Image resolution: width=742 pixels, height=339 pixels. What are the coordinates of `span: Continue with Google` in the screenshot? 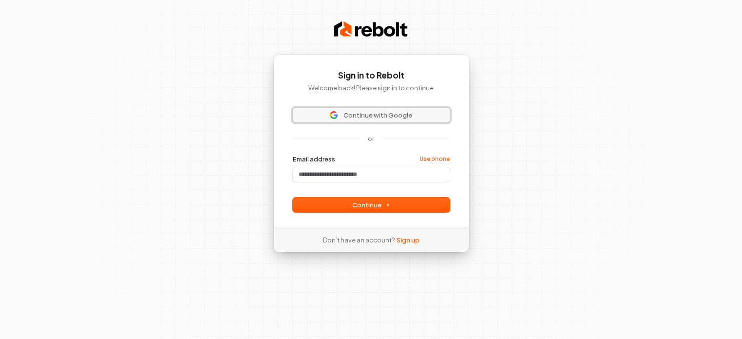 It's located at (377, 115).